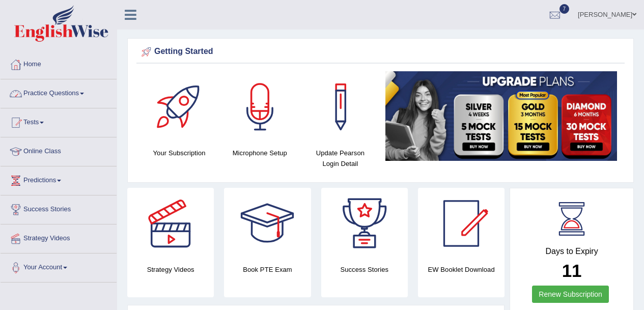 The height and width of the screenshot is (310, 644). What do you see at coordinates (59, 63) in the screenshot?
I see `a: Home` at bounding box center [59, 63].